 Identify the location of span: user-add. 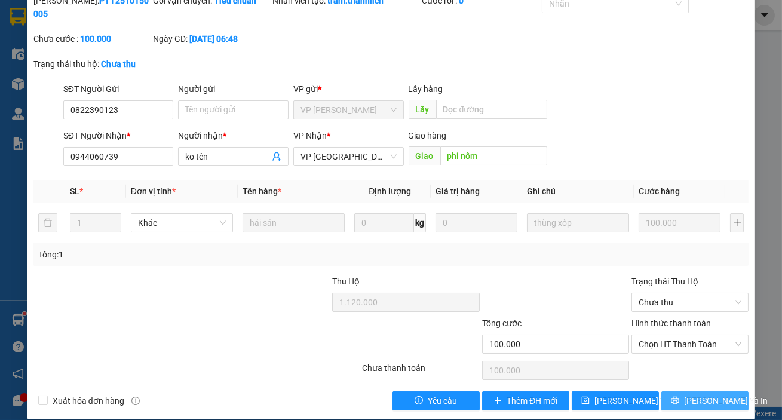
(277, 157).